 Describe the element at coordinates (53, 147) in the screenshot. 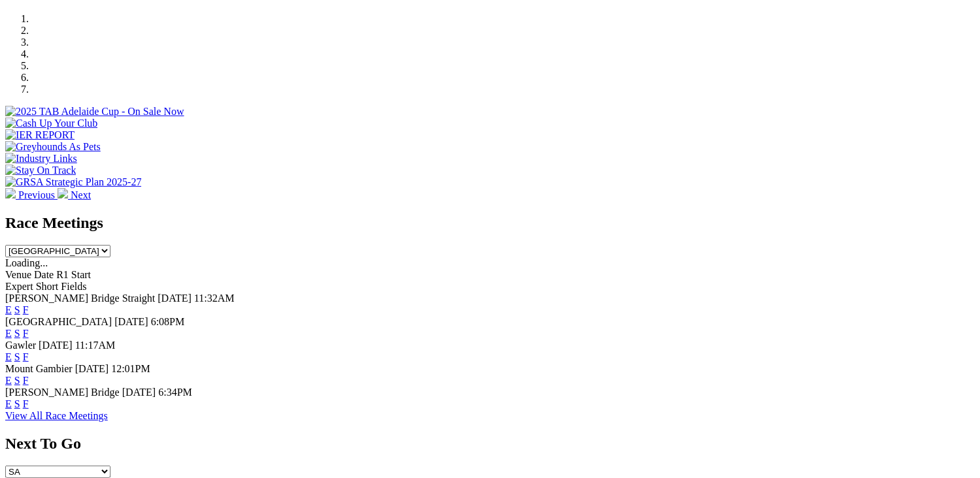

I see `img: Greyhounds As Pets` at that location.